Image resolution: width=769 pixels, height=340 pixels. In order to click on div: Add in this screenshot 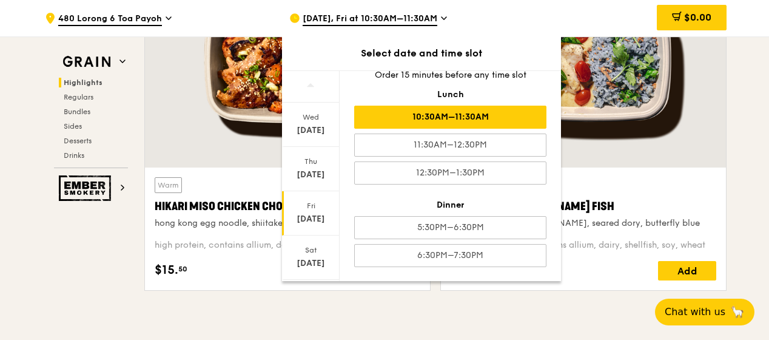, I will do `click(687, 271)`.